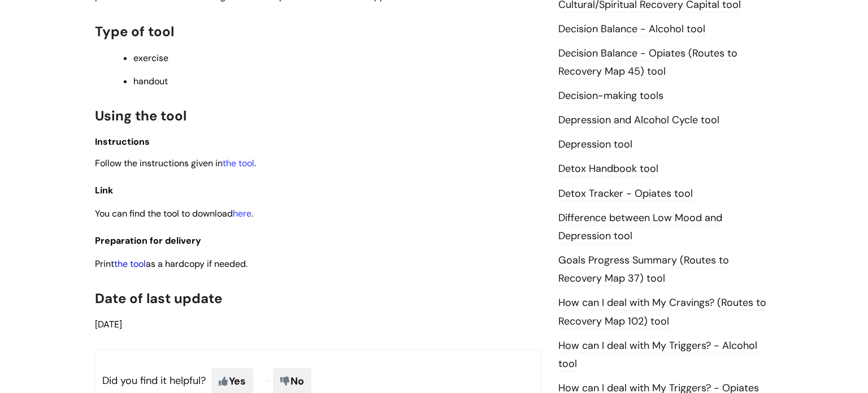 This screenshot has height=393, width=868. What do you see at coordinates (242, 214) in the screenshot?
I see `a: here` at bounding box center [242, 214].